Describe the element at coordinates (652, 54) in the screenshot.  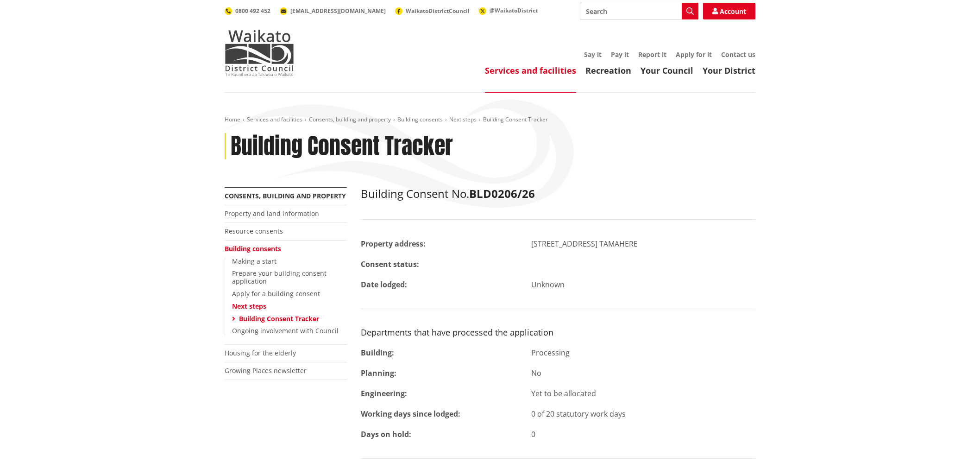
I see `a: Report it` at that location.